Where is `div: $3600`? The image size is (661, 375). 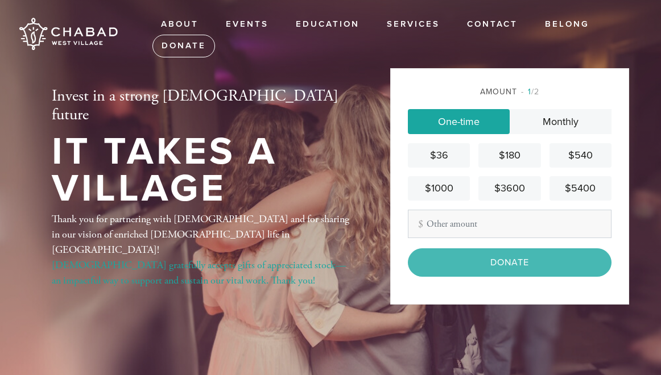
div: $3600 is located at coordinates (509, 188).